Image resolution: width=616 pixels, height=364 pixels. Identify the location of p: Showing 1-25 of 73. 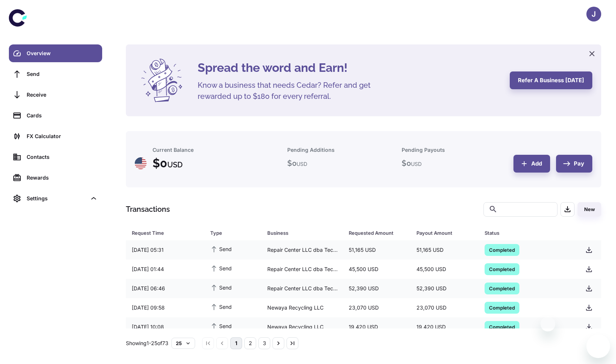
(147, 343).